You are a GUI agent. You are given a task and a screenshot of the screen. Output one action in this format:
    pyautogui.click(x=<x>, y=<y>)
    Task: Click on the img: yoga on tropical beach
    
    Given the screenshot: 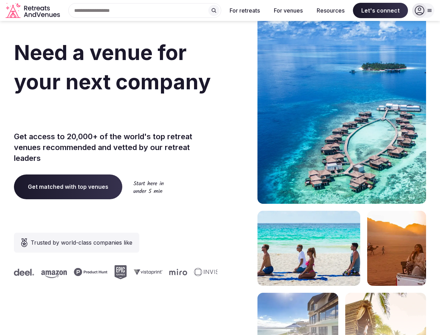 What is the action you would take?
    pyautogui.click(x=309, y=248)
    